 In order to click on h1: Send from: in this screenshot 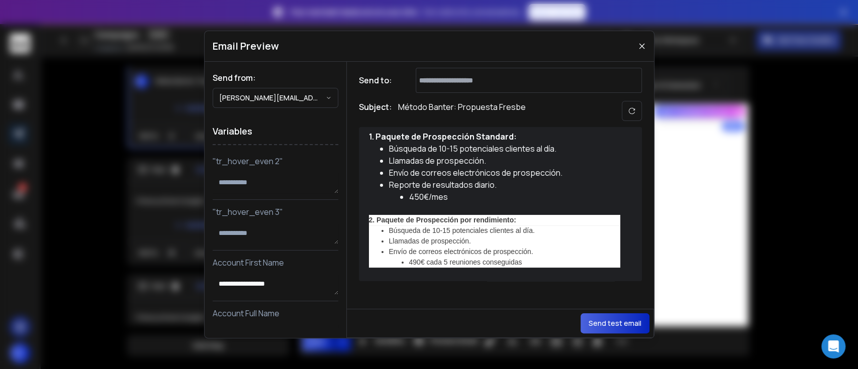, I will do `click(275, 78)`.